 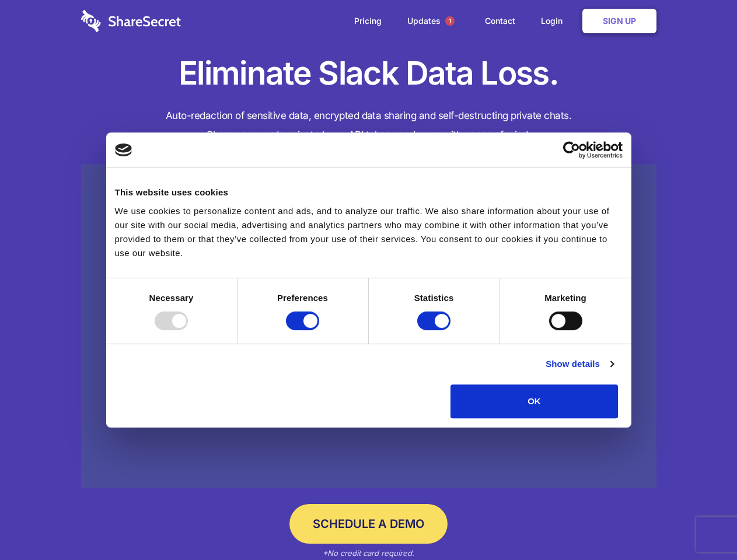 What do you see at coordinates (534, 401) in the screenshot?
I see `button: OK` at bounding box center [534, 401].